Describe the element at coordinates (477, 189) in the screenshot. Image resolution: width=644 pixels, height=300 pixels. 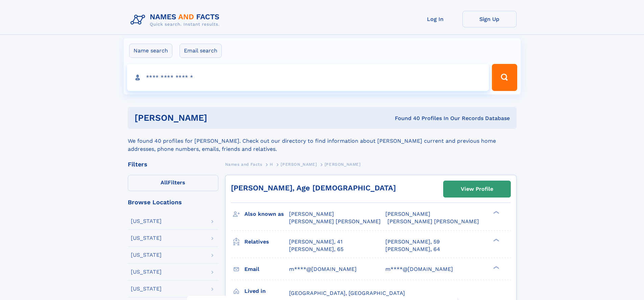
I see `a: View Profile` at that location.